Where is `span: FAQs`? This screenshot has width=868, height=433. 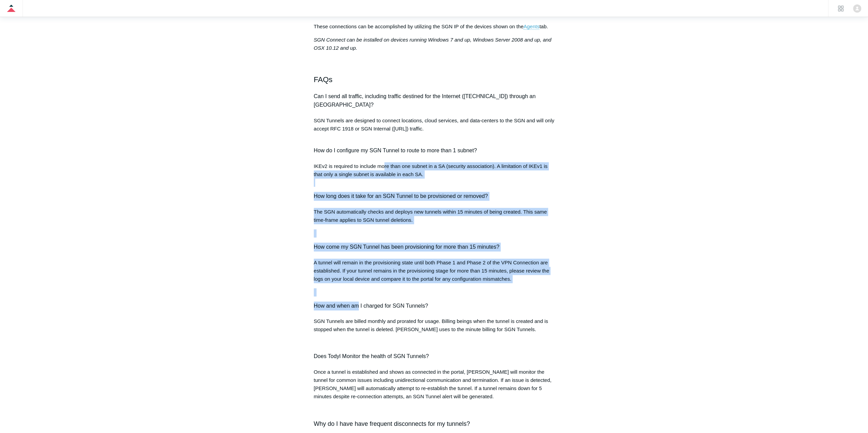 span: FAQs is located at coordinates (323, 79).